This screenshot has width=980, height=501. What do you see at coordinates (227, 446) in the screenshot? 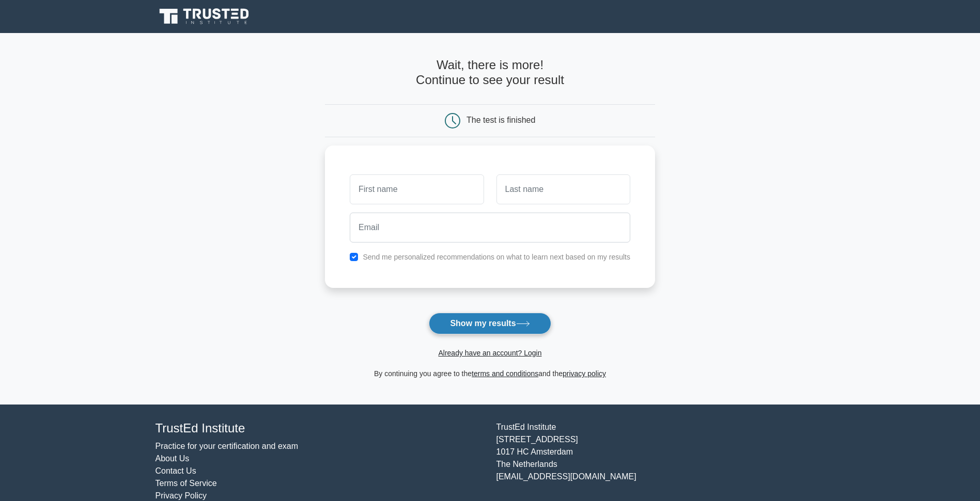
I see `a: Practice for your certification and exam` at bounding box center [227, 446].